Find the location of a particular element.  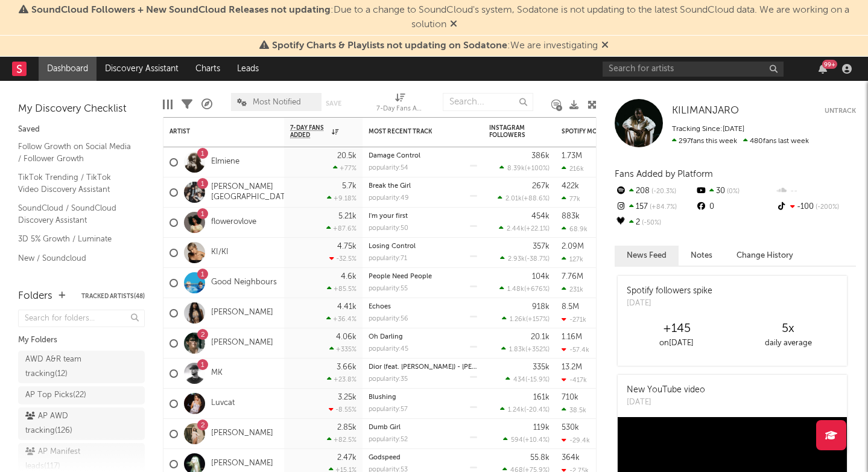

div: -271k is located at coordinates (573, 319).